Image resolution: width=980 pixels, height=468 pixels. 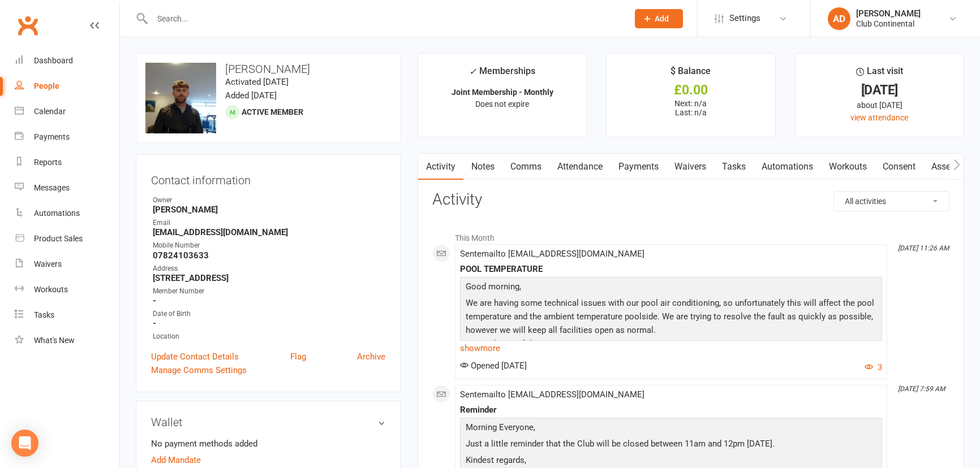 What do you see at coordinates (268, 291) in the screenshot?
I see `div: Member Number` at bounding box center [268, 291].